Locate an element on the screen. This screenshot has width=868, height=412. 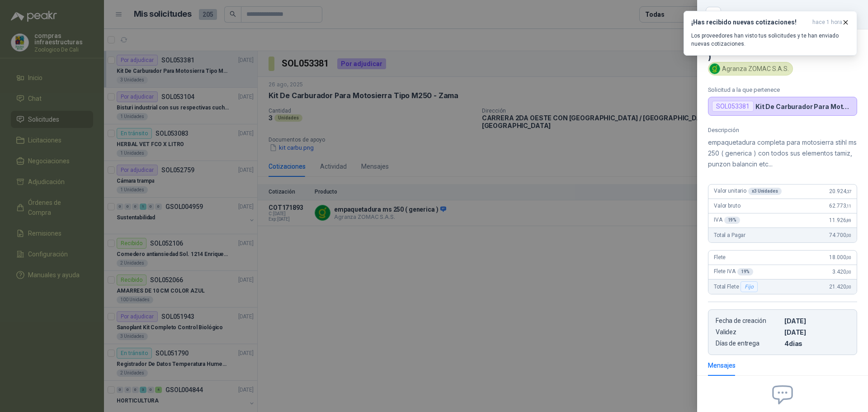
span: Flete is located at coordinates (720, 257).